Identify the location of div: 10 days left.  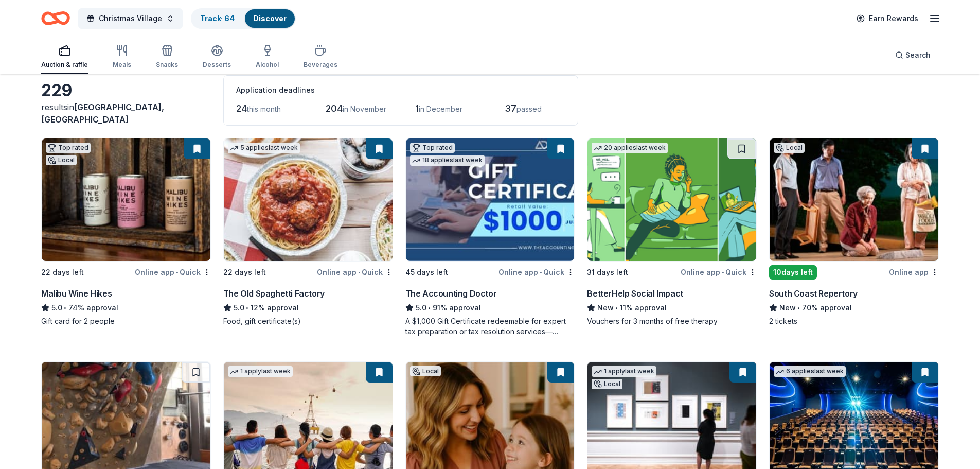
(793, 272).